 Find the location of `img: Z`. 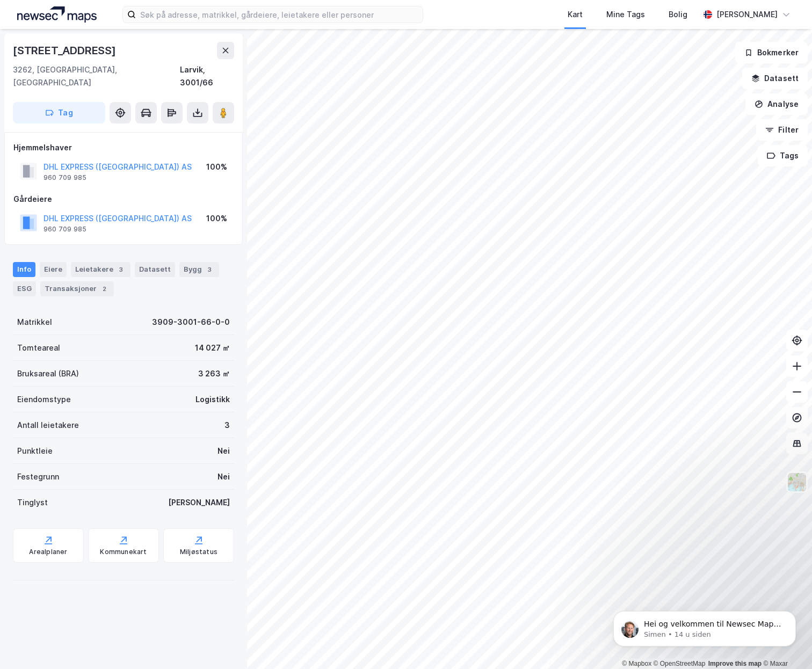

img: Z is located at coordinates (797, 482).